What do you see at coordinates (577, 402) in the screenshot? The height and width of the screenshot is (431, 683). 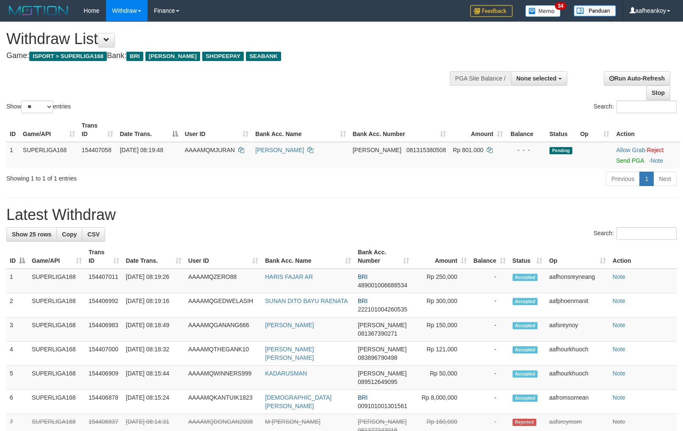 I see `td: aafromsomean` at bounding box center [577, 402].